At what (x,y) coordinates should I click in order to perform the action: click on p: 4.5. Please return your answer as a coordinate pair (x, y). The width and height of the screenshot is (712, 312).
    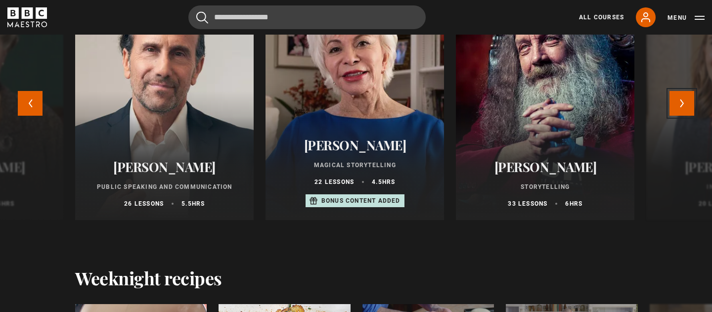
    Looking at the image, I should click on (383, 182).